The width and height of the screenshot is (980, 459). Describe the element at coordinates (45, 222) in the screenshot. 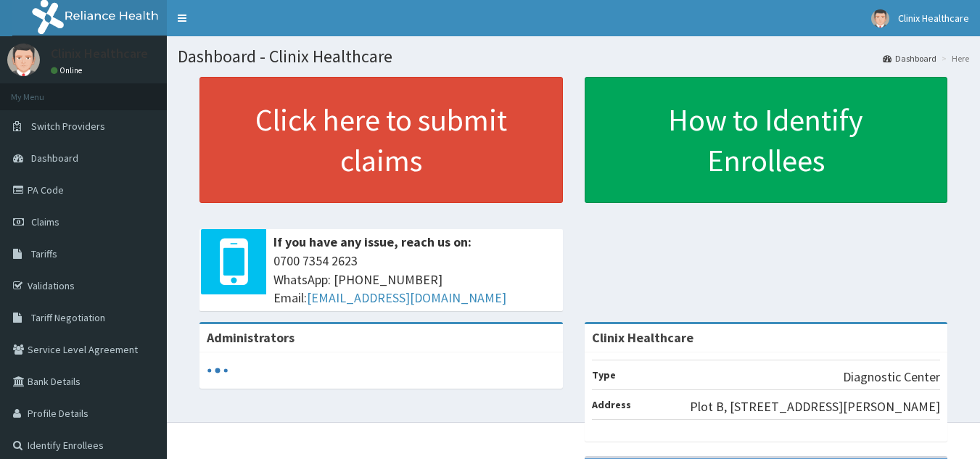

I see `span: Claims` at that location.